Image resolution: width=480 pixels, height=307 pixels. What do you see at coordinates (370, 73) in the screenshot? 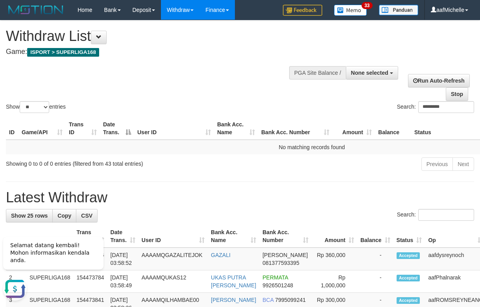
I see `span: None selected` at bounding box center [370, 73].